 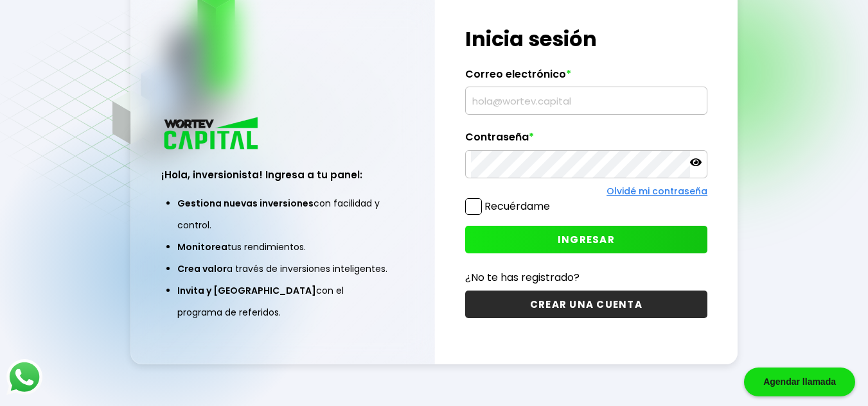 I want to click on a: Olvidé mi contraseña, so click(x=656, y=192).